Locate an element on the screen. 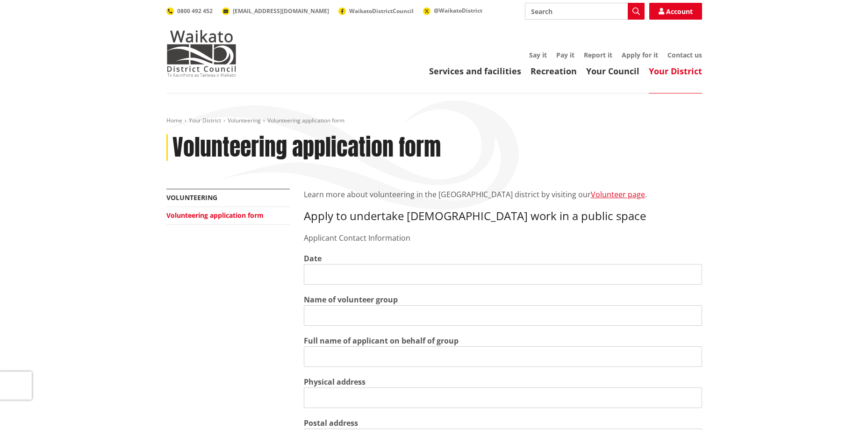 This screenshot has height=430, width=868. nav: breadcrumb is located at coordinates (434, 120).